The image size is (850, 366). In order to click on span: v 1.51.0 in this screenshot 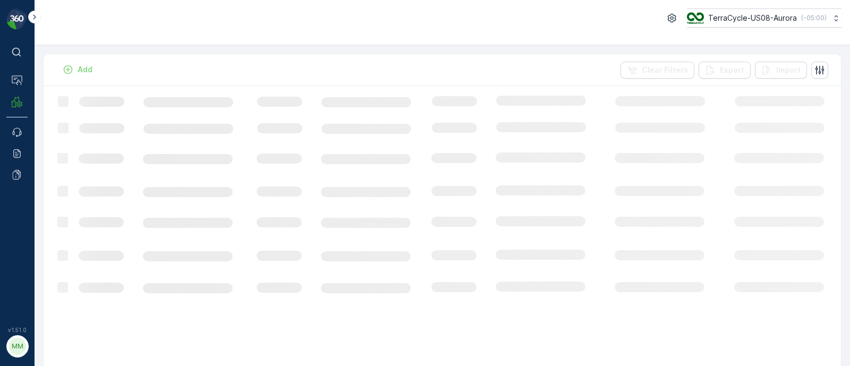, I will do `click(17, 330)`.